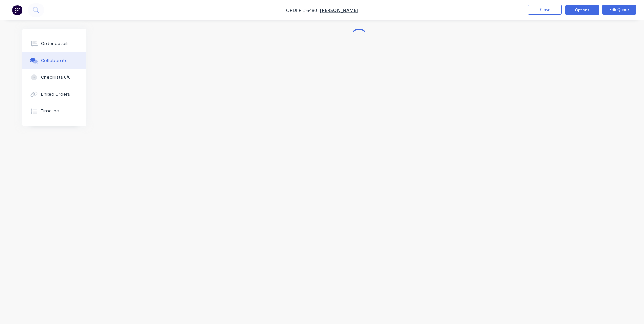 This screenshot has width=644, height=324. What do you see at coordinates (303, 10) in the screenshot?
I see `span: Order #6480 -` at bounding box center [303, 10].